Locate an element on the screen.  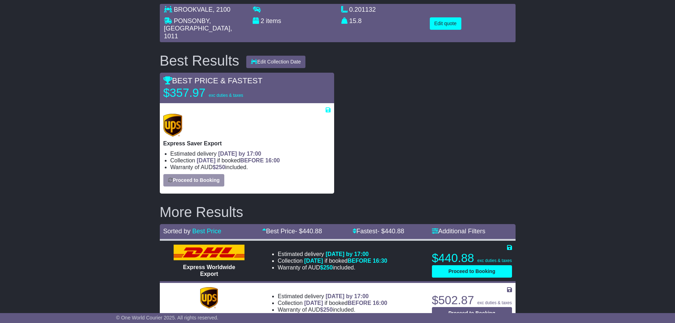
img: DHL: Express Worldwide Export is located at coordinates (209, 252).